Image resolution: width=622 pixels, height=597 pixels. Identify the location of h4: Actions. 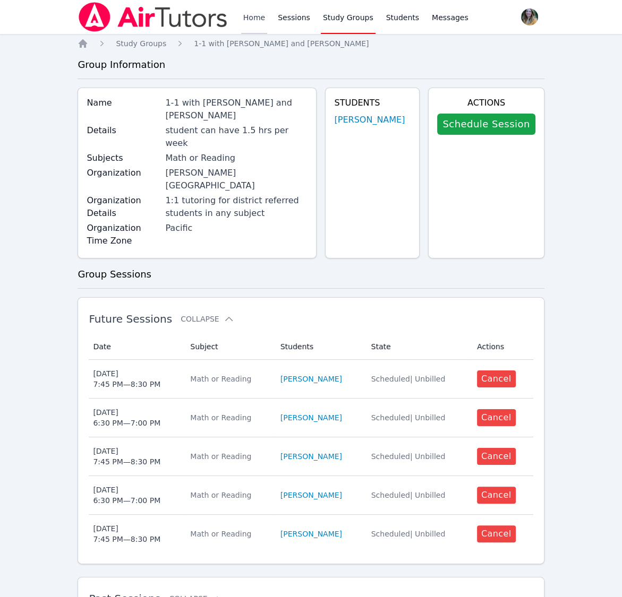
(486, 103).